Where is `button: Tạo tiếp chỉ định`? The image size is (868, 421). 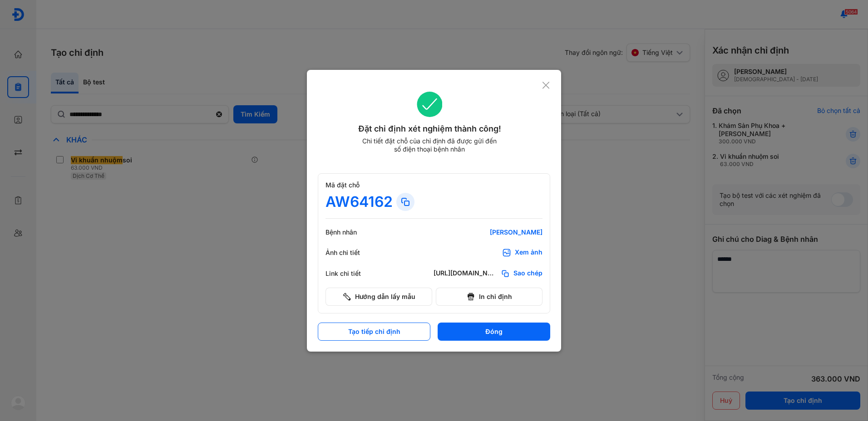
button: Tạo tiếp chỉ định is located at coordinates (374, 332).